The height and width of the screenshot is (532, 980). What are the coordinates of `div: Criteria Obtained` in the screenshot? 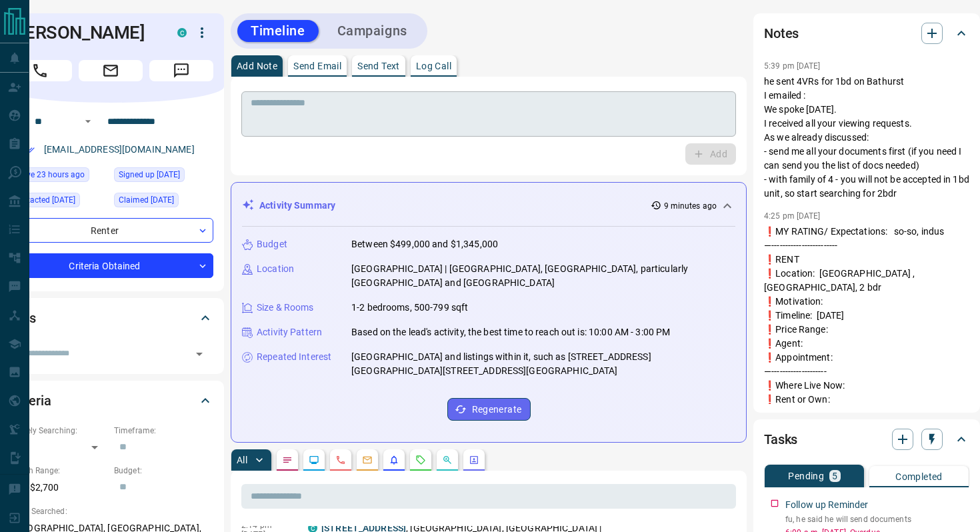 It's located at (110, 266).